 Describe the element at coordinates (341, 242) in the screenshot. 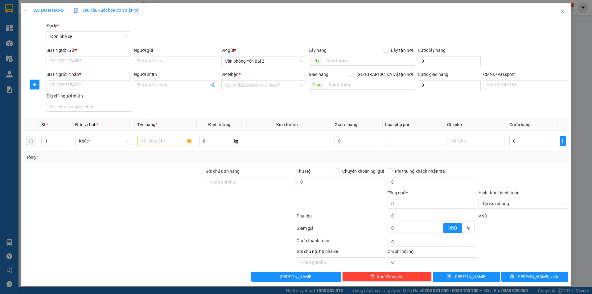

I see `div: Chưa thanh toán` at that location.